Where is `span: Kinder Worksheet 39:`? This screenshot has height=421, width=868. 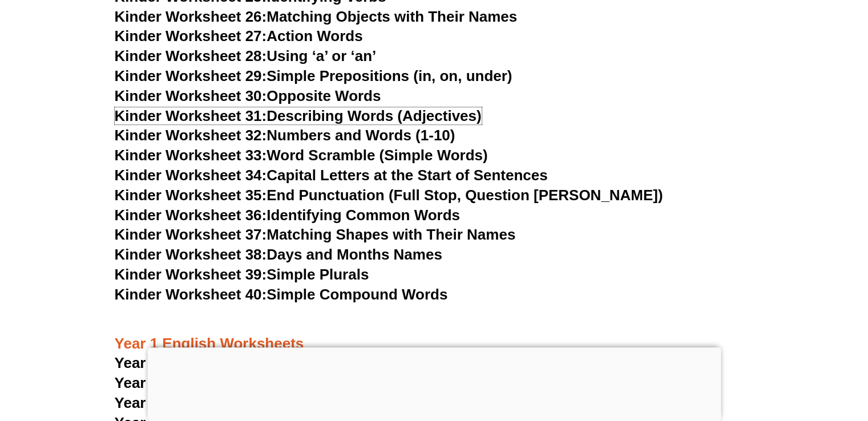
span: Kinder Worksheet 39: is located at coordinates (190, 274).